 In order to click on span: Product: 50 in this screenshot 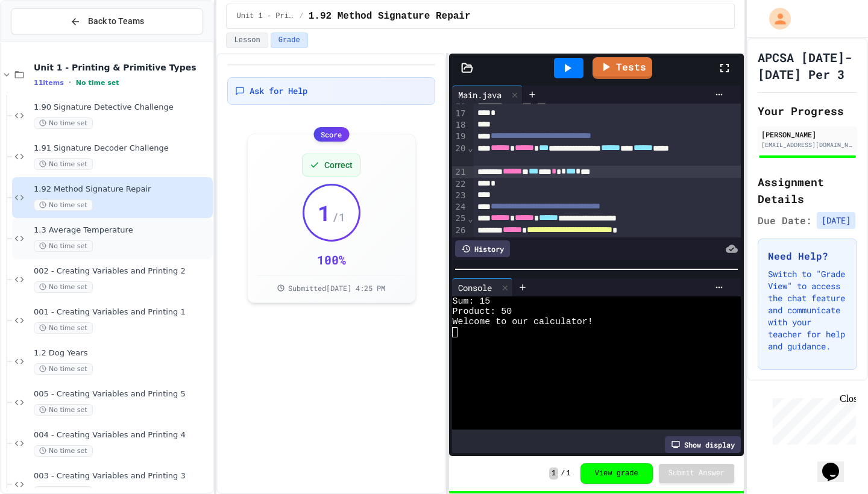, I will do `click(482, 312)`.